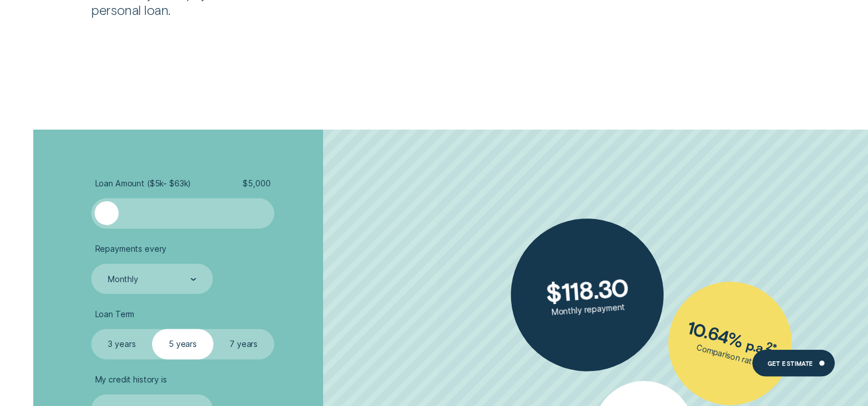 This screenshot has height=406, width=868. Describe the element at coordinates (793, 364) in the screenshot. I see `a: Get Estimate` at that location.